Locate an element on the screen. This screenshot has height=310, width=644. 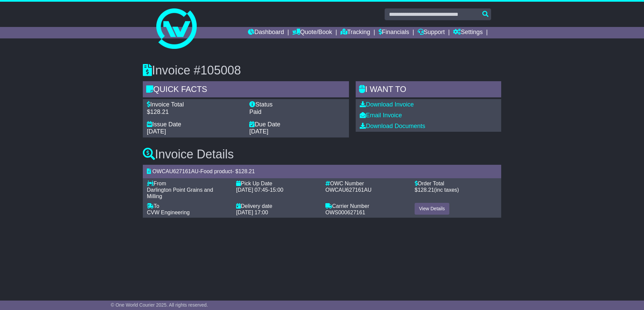
a: Support is located at coordinates (431, 32).